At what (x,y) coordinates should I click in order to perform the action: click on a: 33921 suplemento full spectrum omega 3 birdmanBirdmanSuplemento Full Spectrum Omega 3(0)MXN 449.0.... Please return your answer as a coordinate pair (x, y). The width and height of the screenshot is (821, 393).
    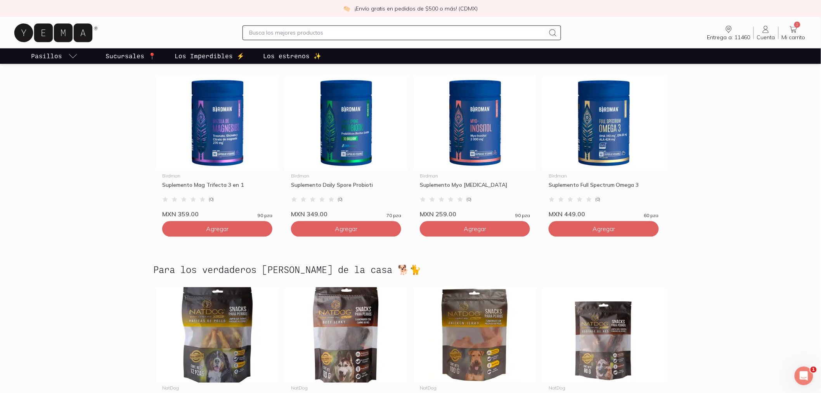
    Looking at the image, I should click on (604, 146).